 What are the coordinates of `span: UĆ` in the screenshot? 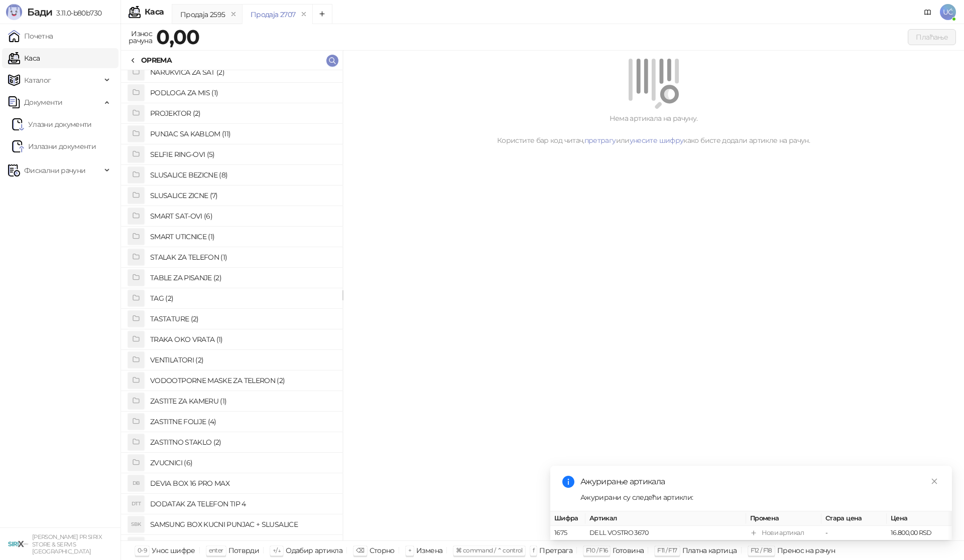 It's located at (948, 12).